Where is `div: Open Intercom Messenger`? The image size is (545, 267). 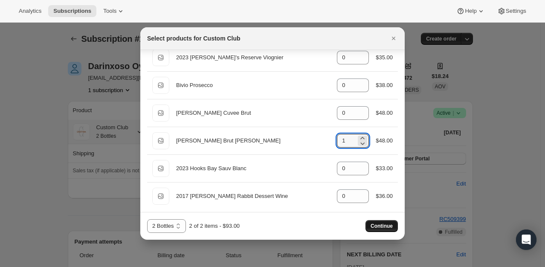 div: Open Intercom Messenger is located at coordinates (526, 239).